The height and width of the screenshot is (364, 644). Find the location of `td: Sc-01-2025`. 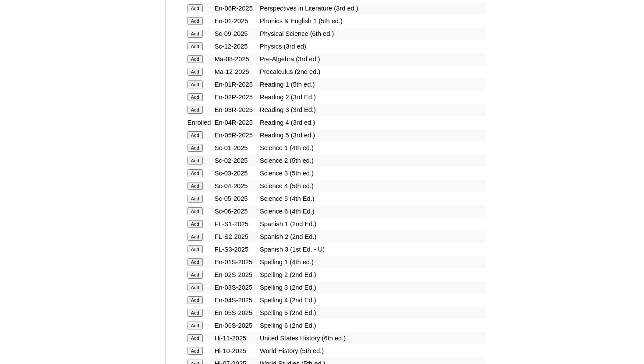

td: Sc-01-2025 is located at coordinates (236, 148).